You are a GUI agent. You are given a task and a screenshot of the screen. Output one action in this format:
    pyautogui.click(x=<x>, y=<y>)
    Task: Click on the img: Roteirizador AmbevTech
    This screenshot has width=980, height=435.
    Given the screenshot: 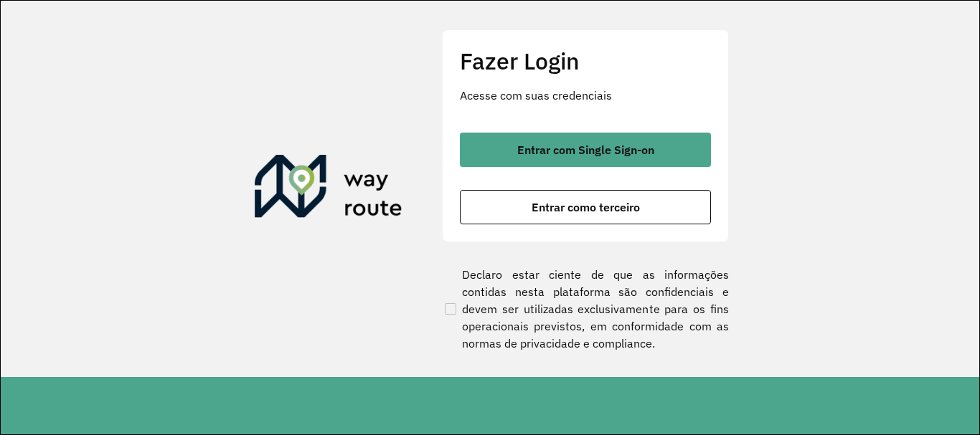 What is the action you would take?
    pyautogui.click(x=329, y=189)
    